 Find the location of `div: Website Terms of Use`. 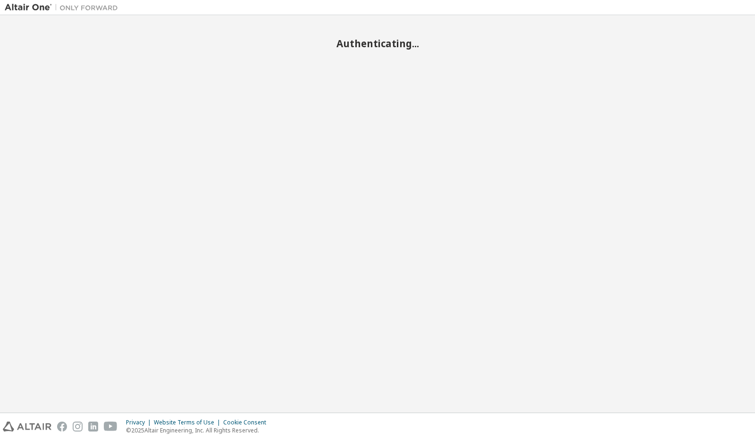

div: Website Terms of Use is located at coordinates (188, 422).